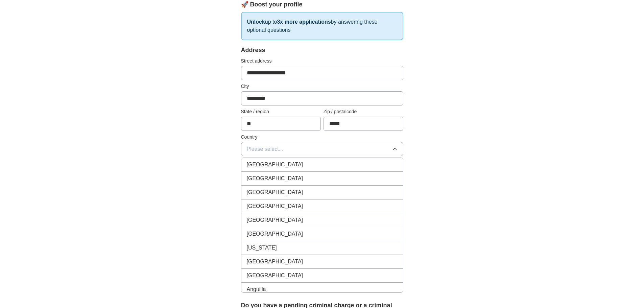  I want to click on label: Country, so click(322, 137).